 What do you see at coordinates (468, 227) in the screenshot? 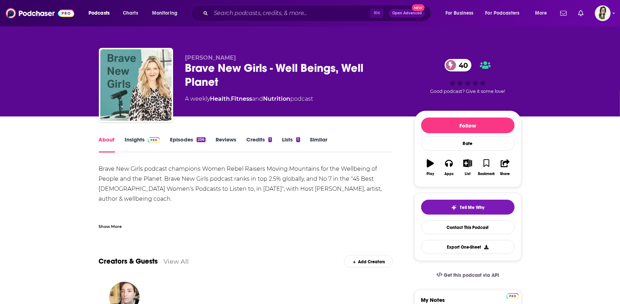
I see `a: Contact This Podcast` at bounding box center [468, 227].